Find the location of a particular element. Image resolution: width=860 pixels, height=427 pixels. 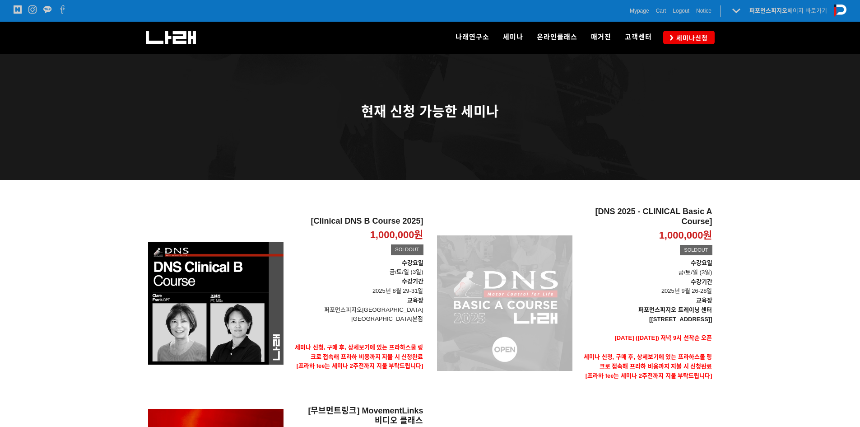

a: 온라인클래스 is located at coordinates (557, 37).